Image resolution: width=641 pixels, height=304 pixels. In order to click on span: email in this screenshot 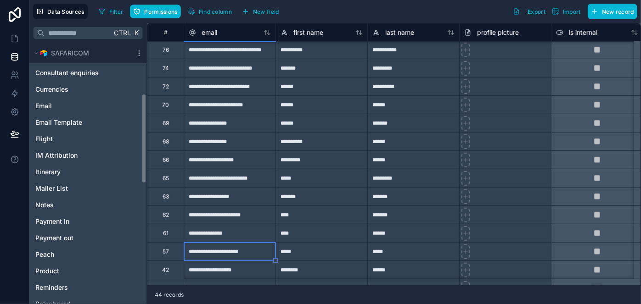, I will do `click(209, 33)`.